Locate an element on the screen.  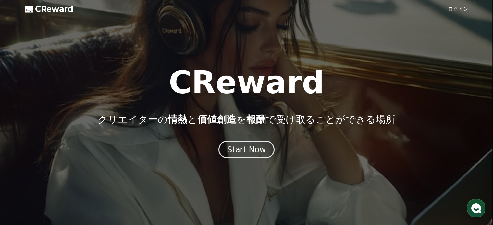
span: 価値創造 is located at coordinates (217, 119).